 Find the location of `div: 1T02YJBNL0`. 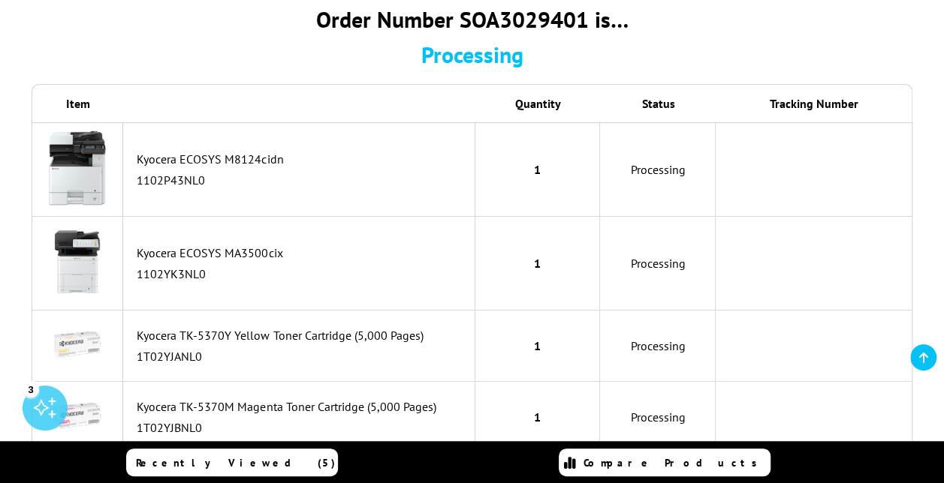

div: 1T02YJBNL0 is located at coordinates (302, 428).